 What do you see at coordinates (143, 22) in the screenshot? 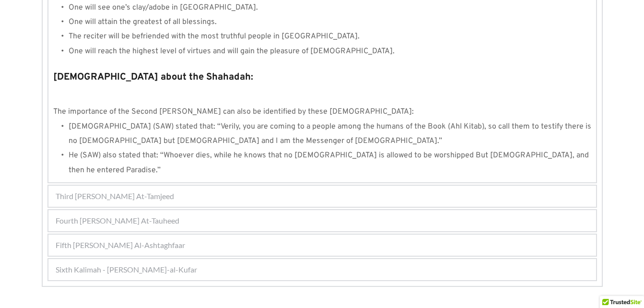
I see `span: One will attain the greatest of all blessings.` at bounding box center [143, 22].